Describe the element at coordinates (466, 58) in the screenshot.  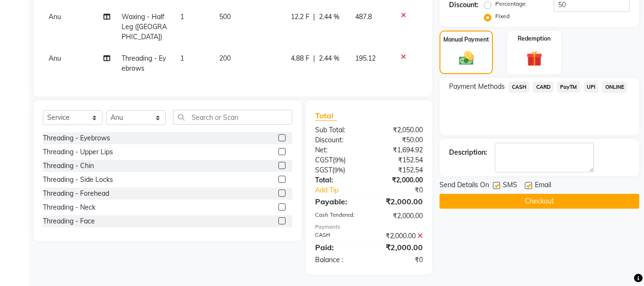
I see `img: _cash.svg` at that location.